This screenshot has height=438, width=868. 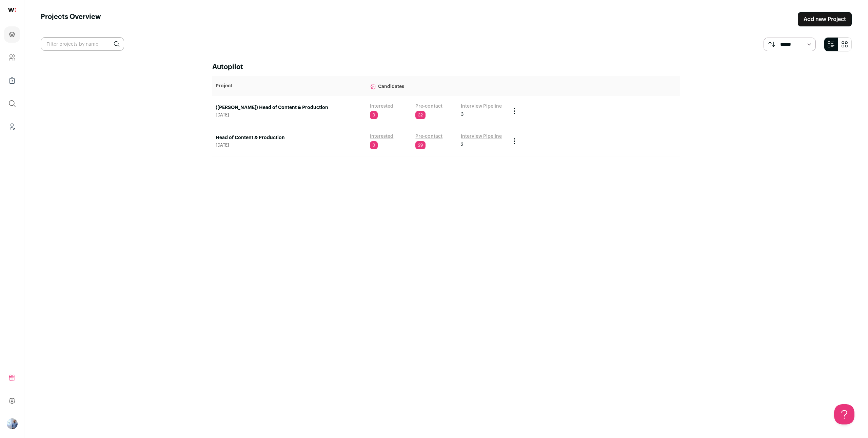 What do you see at coordinates (421, 115) in the screenshot?
I see `span: 32` at bounding box center [421, 115].